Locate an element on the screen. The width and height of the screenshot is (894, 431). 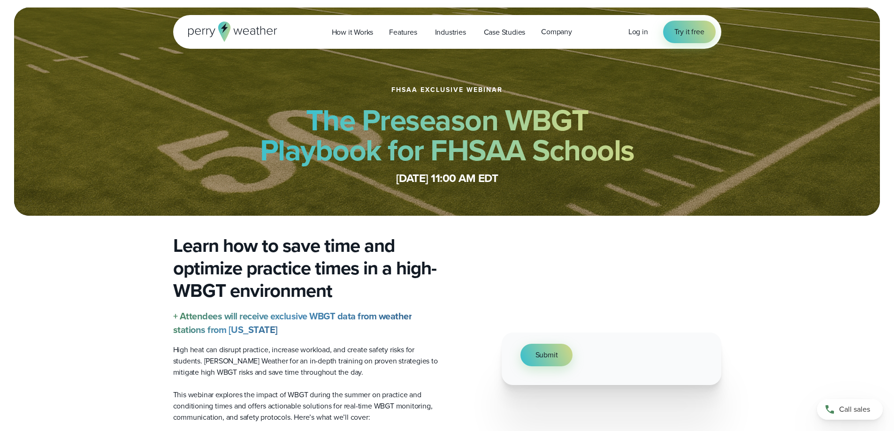
a: Log in is located at coordinates (638, 32).